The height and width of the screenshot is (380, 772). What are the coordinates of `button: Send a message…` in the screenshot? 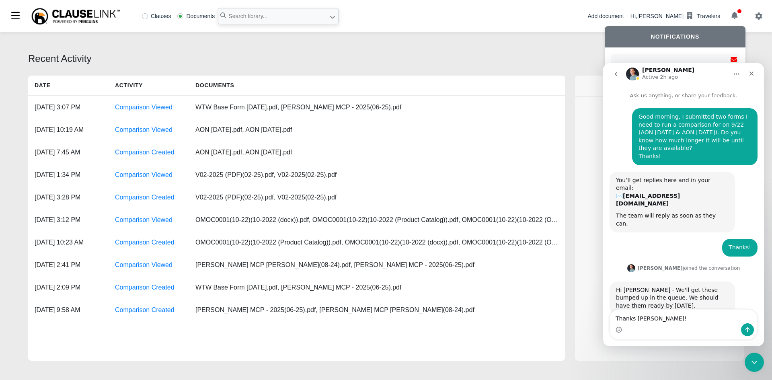 It's located at (144, 266).